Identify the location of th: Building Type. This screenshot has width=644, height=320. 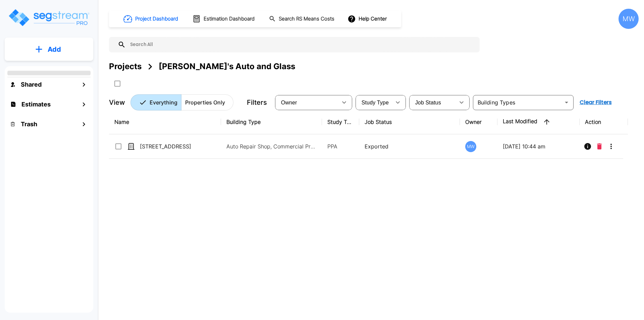
(272, 122).